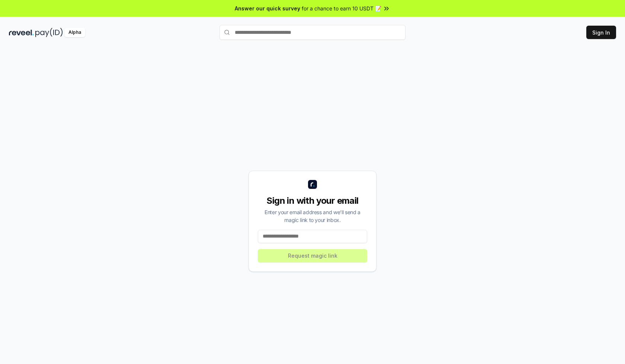  What do you see at coordinates (75, 32) in the screenshot?
I see `div: Alpha` at bounding box center [75, 32].